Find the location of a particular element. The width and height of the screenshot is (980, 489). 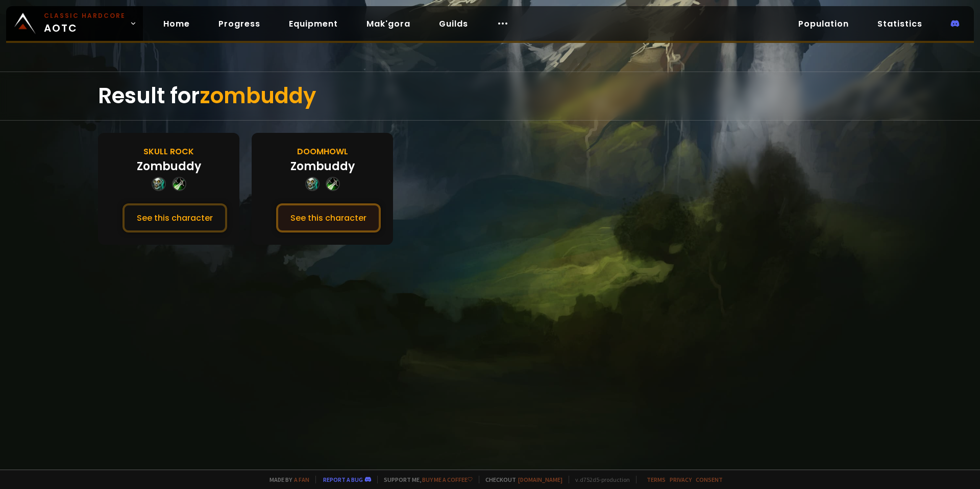

span: AOTC is located at coordinates (84, 23).